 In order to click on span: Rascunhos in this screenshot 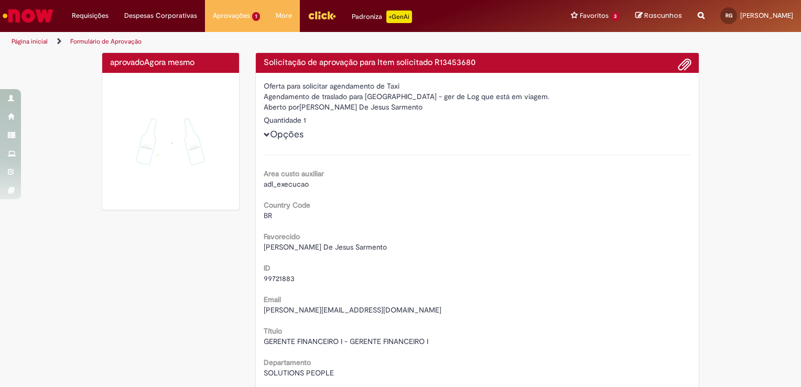, I will do `click(663, 15)`.